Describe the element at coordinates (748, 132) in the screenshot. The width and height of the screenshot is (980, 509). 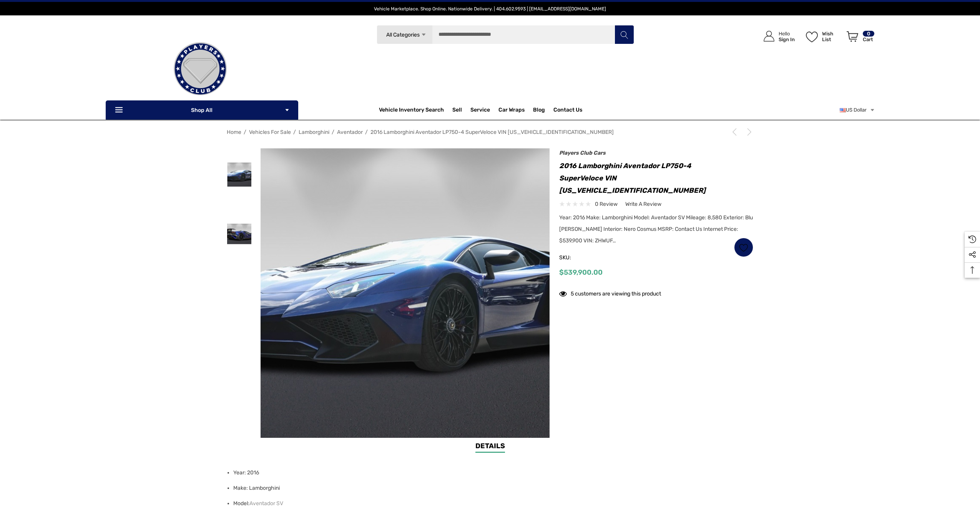
I see `a: Next` at that location.